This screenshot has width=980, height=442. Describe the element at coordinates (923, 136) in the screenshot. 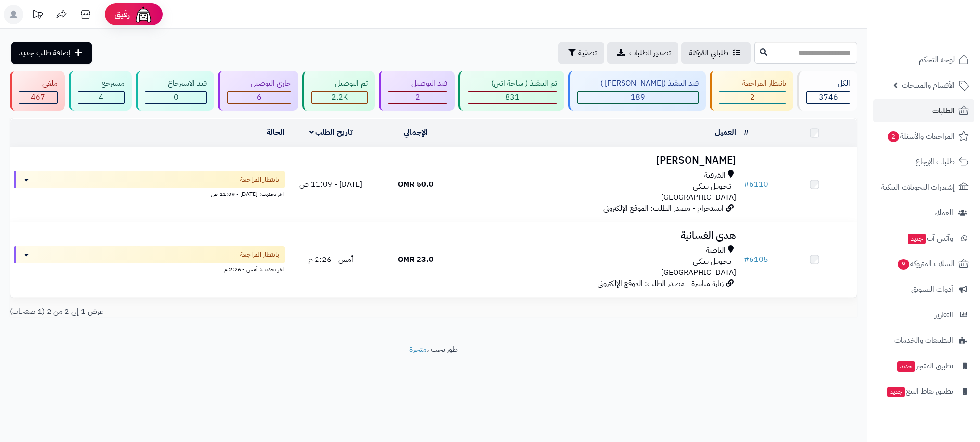

I see `a: المراجعات والأسئلة2` at that location.